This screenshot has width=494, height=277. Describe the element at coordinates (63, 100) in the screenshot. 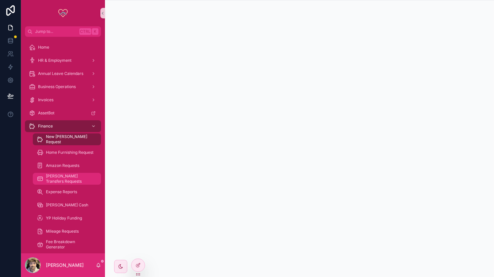

I see `a: Invoices` at that location.